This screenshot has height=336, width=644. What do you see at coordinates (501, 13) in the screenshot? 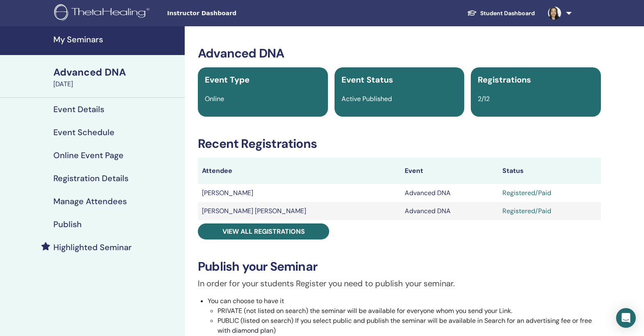
I see `a: Student Dashboard` at bounding box center [501, 13].